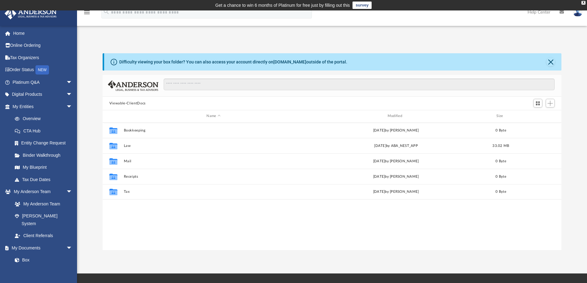 This screenshot has width=587, height=283. I want to click on a: My Anderson Team, so click(42, 204).